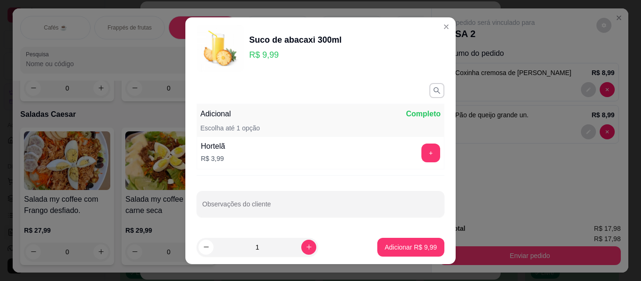  Describe the element at coordinates (213, 159) in the screenshot. I see `p: R$ 3,99` at that location.